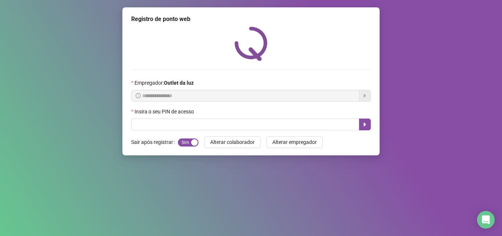 This screenshot has height=236, width=502. Describe the element at coordinates (294, 142) in the screenshot. I see `span: Alterar empregador` at that location.